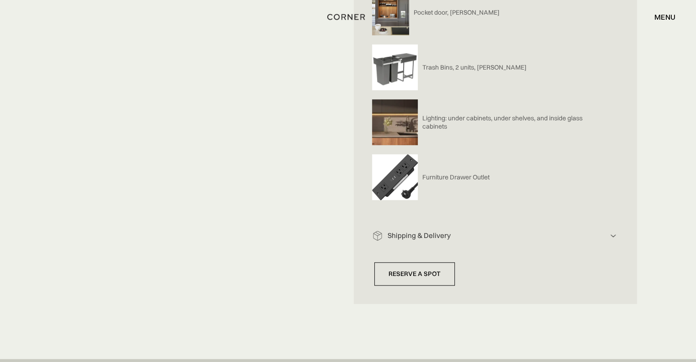 This screenshot has height=362, width=696. I want to click on div: Shipping & Delivery, so click(495, 235).